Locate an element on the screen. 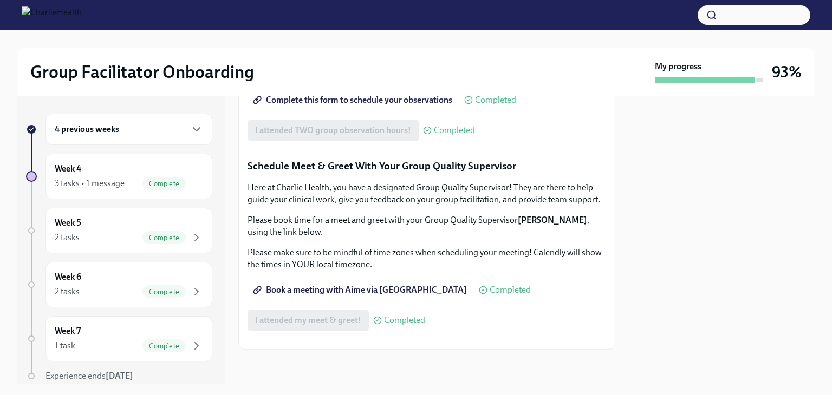 The height and width of the screenshot is (395, 832). a: Week 62 tasksComplete is located at coordinates (119, 285).